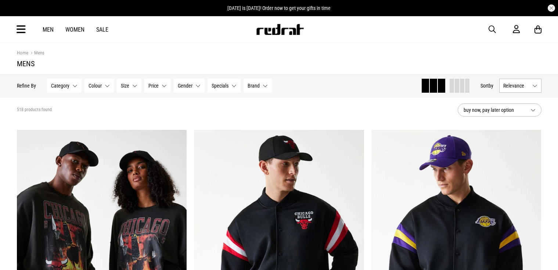 The height and width of the screenshot is (270, 558). I want to click on span: Size, so click(125, 86).